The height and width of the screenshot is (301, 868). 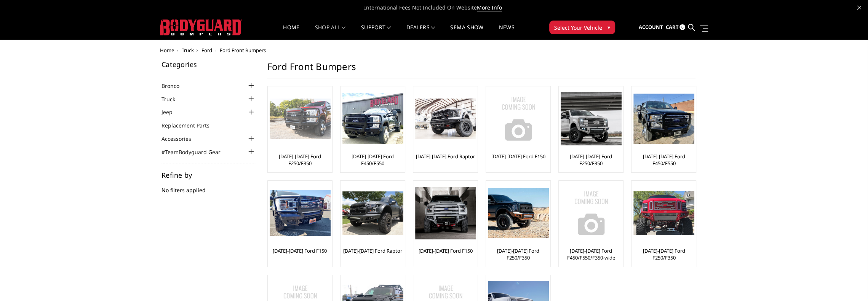 What do you see at coordinates (578, 28) in the screenshot?
I see `span: Select Your Vehicle` at bounding box center [578, 28].